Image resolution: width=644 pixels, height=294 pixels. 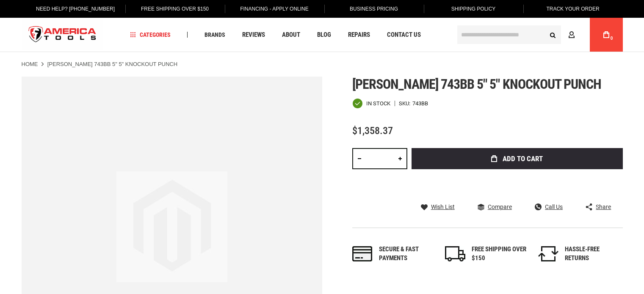 What do you see at coordinates (372, 131) in the screenshot?
I see `span: $1,358.37` at bounding box center [372, 131].